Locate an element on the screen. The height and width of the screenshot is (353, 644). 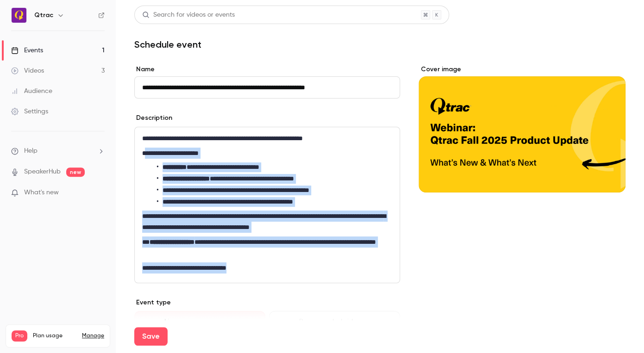
li: help-dropdown-opener is located at coordinates (58, 151).